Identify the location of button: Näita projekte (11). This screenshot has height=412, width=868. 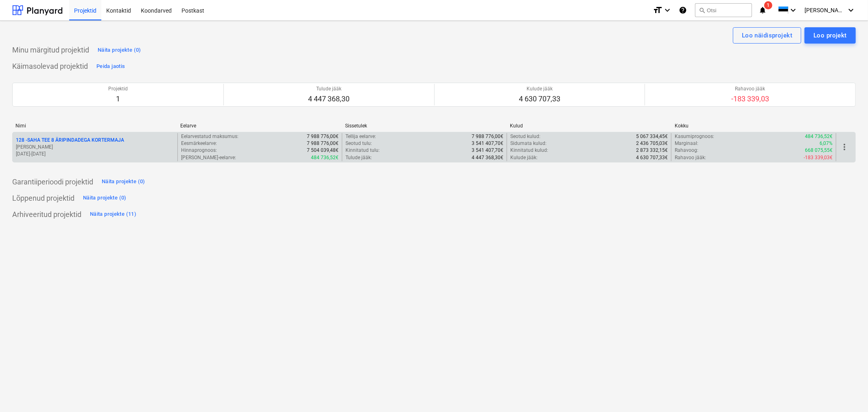
(113, 215).